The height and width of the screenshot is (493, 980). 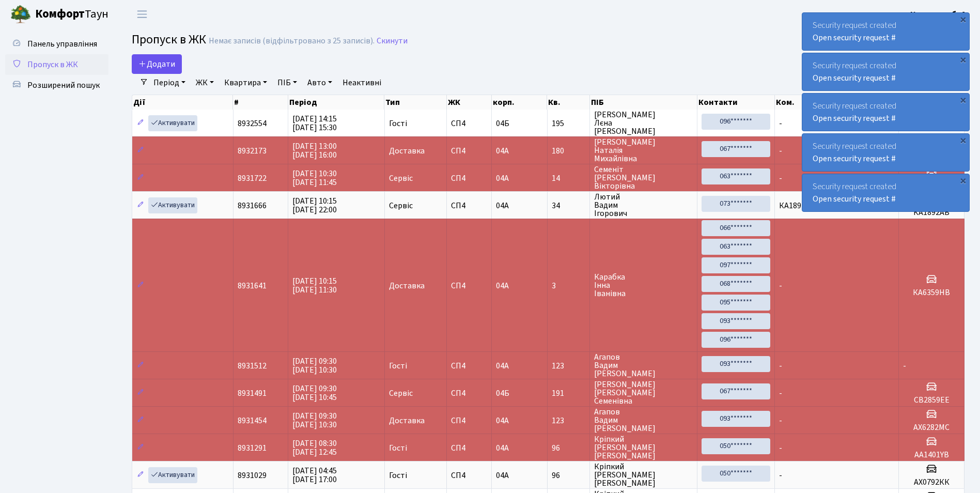 I want to click on span: 123, so click(x=568, y=420).